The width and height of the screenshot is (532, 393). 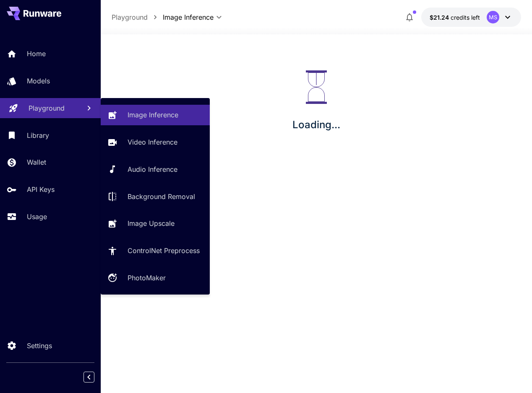 What do you see at coordinates (40, 346) in the screenshot?
I see `p: Settings` at bounding box center [40, 346].